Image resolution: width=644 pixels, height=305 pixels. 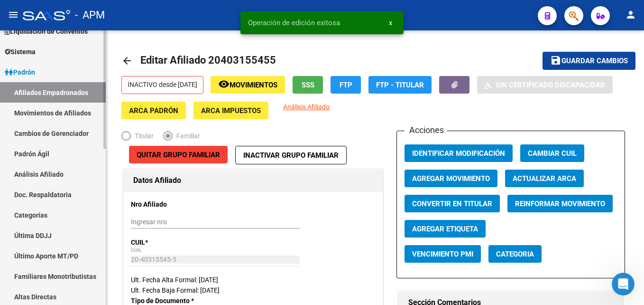 I want to click on span: FTP, so click(x=346, y=85).